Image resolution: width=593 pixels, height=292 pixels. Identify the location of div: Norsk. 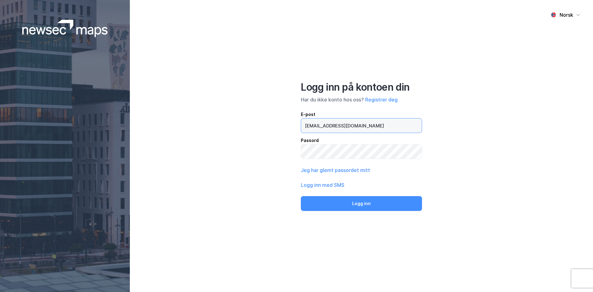
(566, 15).